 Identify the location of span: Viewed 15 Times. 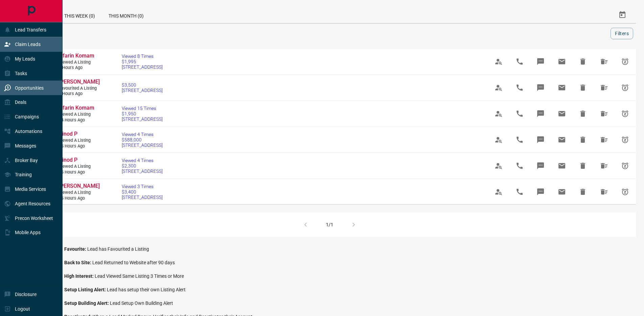
(142, 108).